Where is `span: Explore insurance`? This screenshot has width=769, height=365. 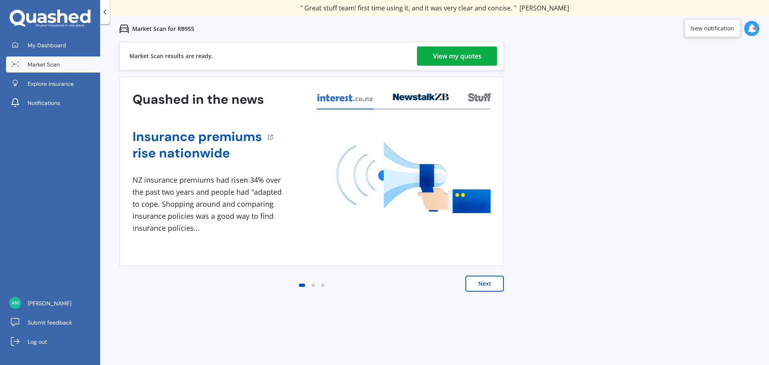
span: Explore insurance is located at coordinates (50, 84).